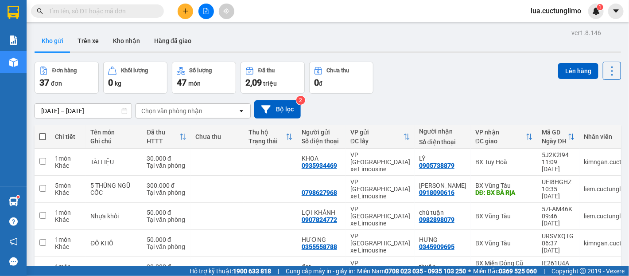  What do you see at coordinates (377, 132) in the screenshot?
I see `div: VP gửi` at bounding box center [377, 132].